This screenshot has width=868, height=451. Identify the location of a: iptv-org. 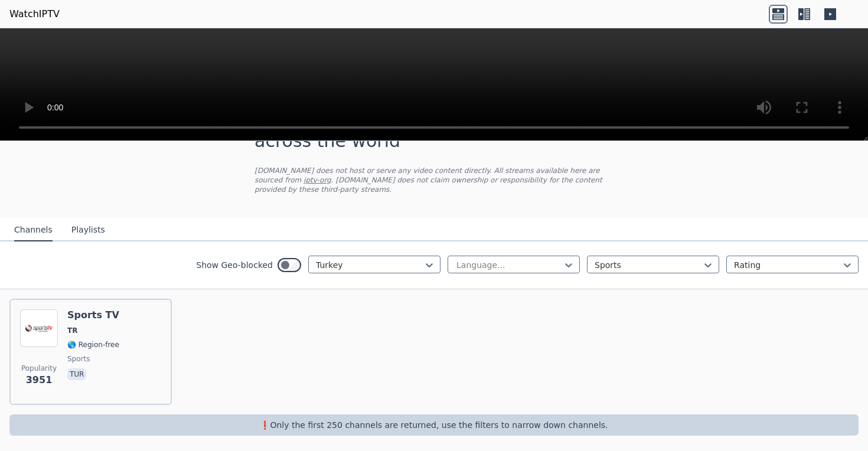
(317, 180).